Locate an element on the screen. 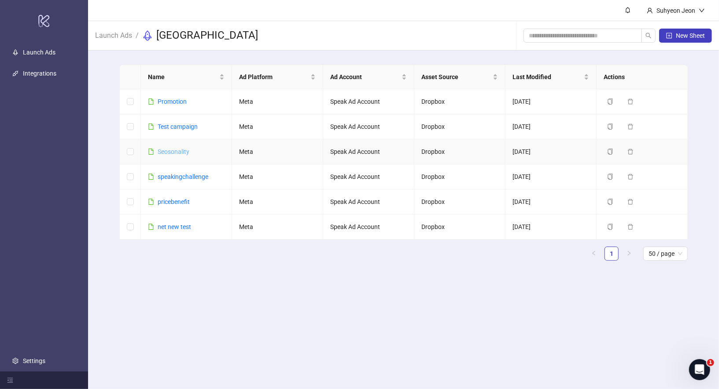 The height and width of the screenshot is (389, 719). span: left is located at coordinates (594, 253).